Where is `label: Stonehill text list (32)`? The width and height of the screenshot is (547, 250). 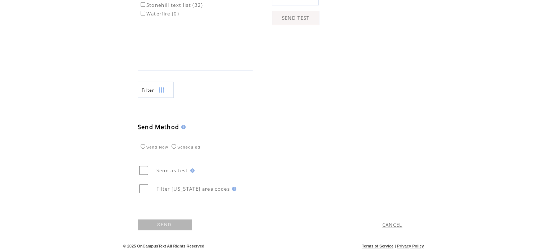 label: Stonehill text list (32) is located at coordinates (171, 5).